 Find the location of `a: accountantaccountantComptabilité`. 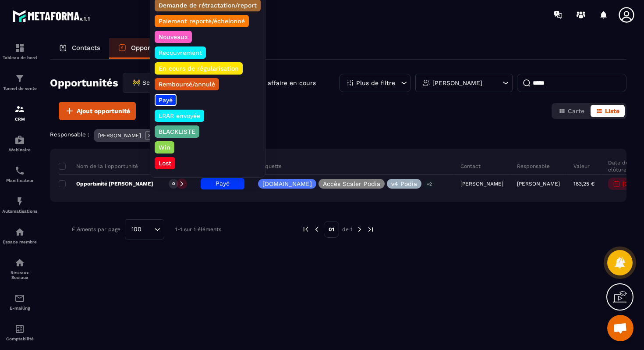

a: accountantaccountantComptabilité is located at coordinates (20, 332).